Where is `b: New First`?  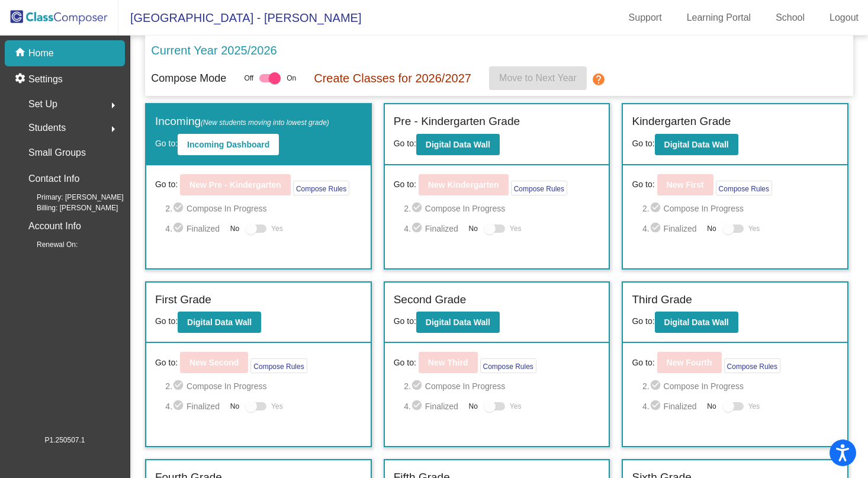 b: New First is located at coordinates (685, 185).